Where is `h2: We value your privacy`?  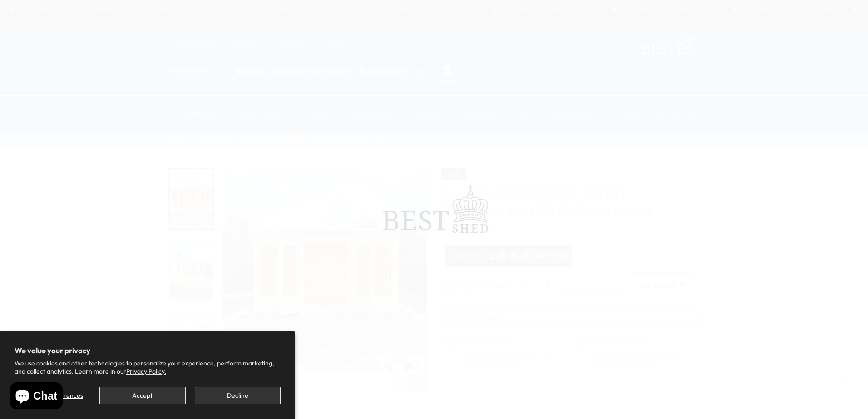
h2: We value your privacy is located at coordinates (148, 350).